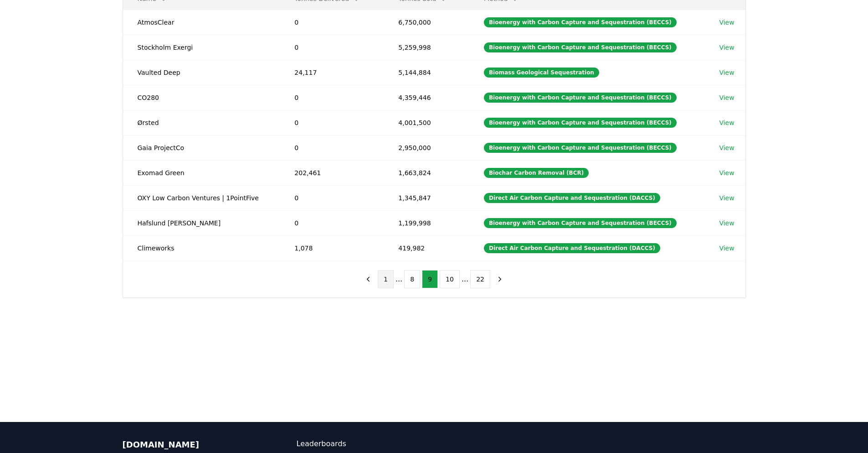 Image resolution: width=868 pixels, height=453 pixels. Describe the element at coordinates (365, 444) in the screenshot. I see `a: Leaderboards` at that location.